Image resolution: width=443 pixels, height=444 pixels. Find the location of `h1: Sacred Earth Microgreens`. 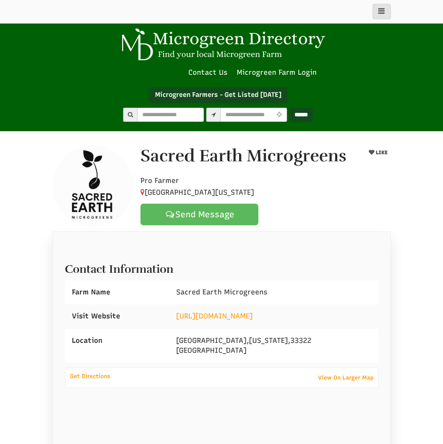

h1: Sacred Earth Microgreens is located at coordinates (243, 156).